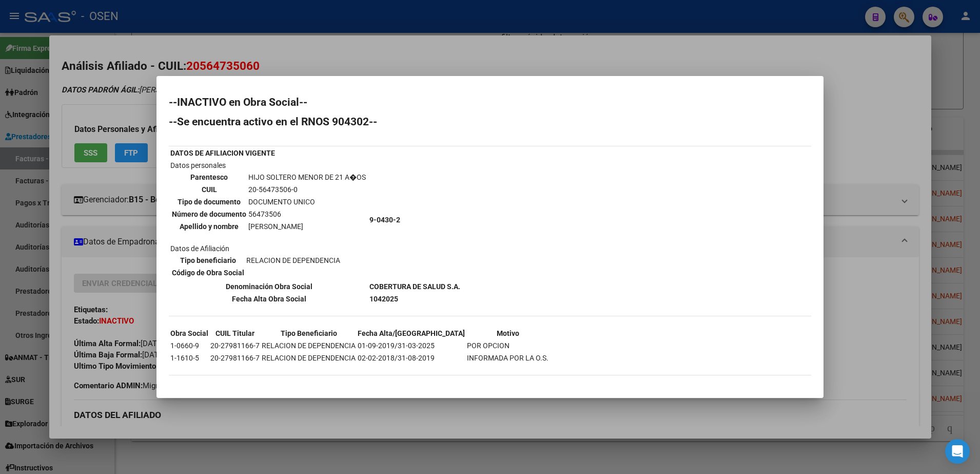 Image resolution: width=980 pixels, height=474 pixels. I want to click on th: Tipo de documento, so click(209, 202).